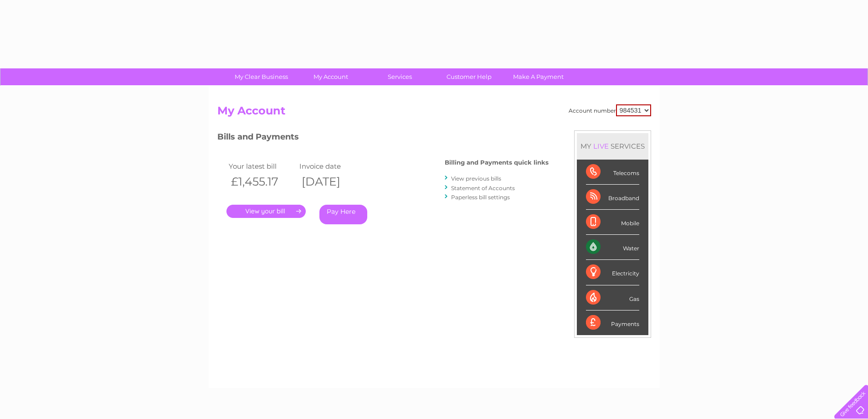 Image resolution: width=868 pixels, height=419 pixels. What do you see at coordinates (601, 146) in the screenshot?
I see `div: LIVE` at bounding box center [601, 146].